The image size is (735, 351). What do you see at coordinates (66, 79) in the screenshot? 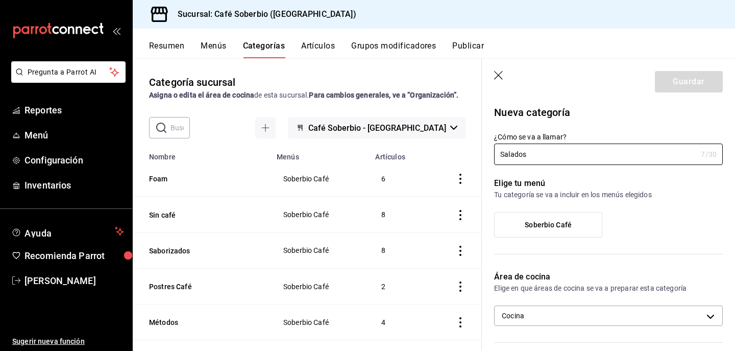
I see `a: Pregunta a Parrot AI` at bounding box center [66, 79].